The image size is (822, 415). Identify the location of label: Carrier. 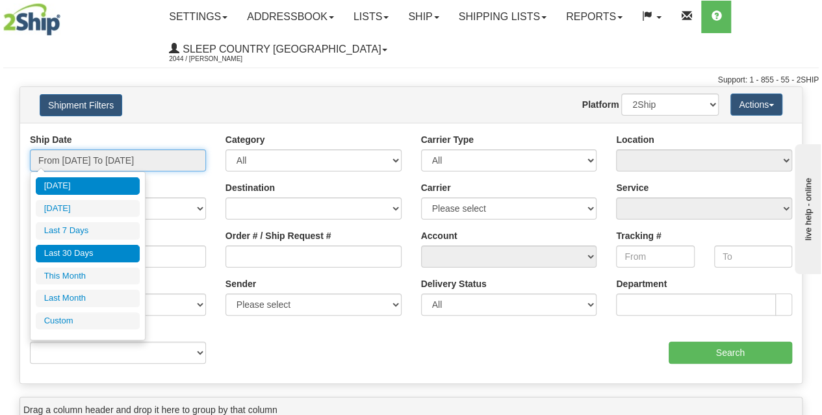
(436, 188).